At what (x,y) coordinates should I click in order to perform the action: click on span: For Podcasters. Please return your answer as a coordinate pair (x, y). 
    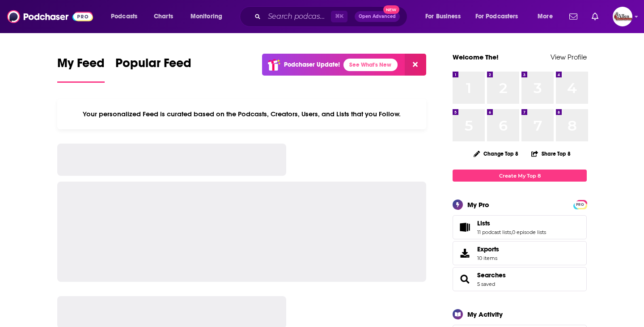
    Looking at the image, I should click on (497, 16).